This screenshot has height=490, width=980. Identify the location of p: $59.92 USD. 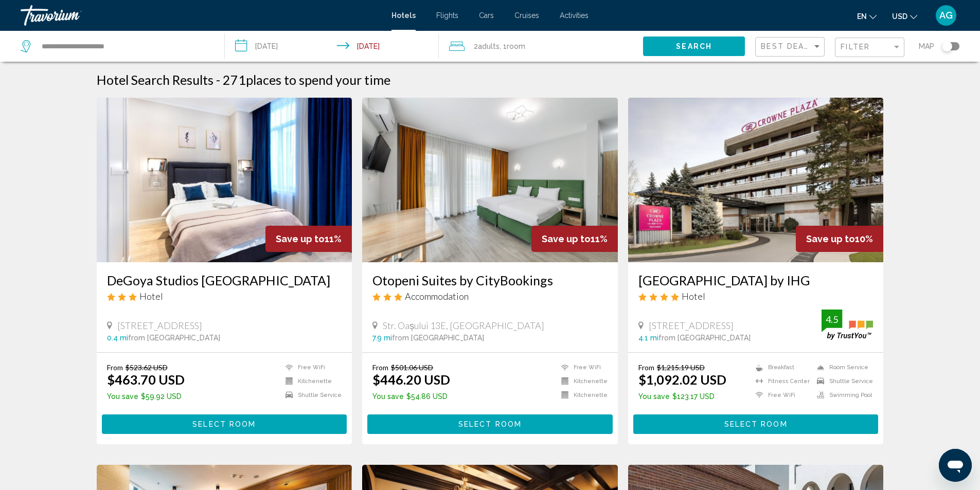
(145, 396).